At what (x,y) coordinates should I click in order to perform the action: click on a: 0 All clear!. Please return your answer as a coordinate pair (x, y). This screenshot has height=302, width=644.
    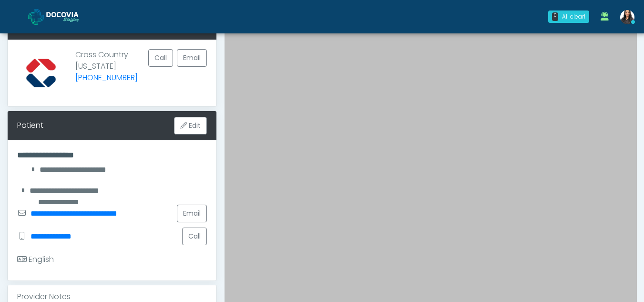
    Looking at the image, I should click on (569, 17).